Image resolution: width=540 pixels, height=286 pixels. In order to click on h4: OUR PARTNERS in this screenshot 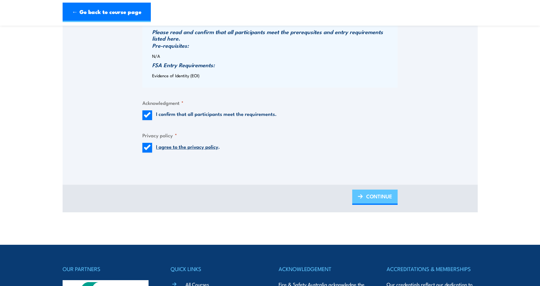, I will do `click(108, 268)`.